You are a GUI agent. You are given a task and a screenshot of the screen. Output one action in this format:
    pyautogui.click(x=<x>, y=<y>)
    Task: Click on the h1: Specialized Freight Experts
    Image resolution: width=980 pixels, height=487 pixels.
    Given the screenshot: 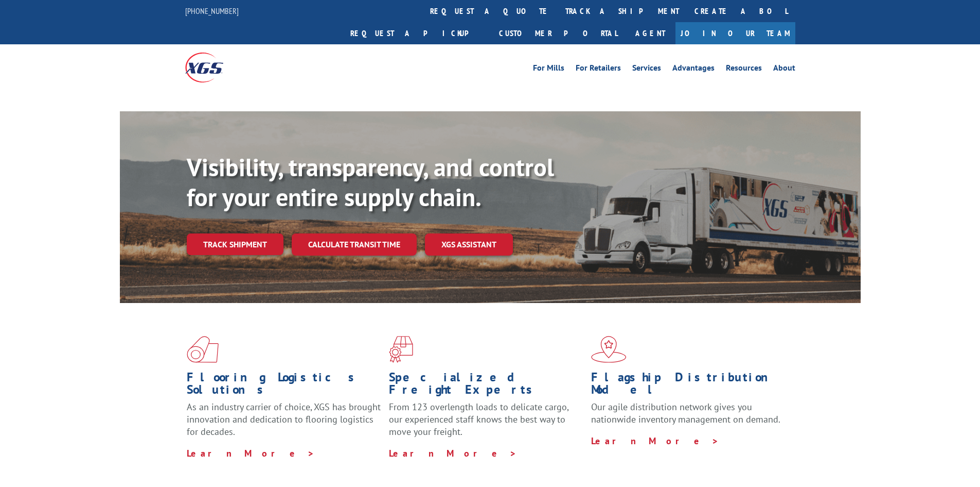 What is the action you would take?
    pyautogui.click(x=487, y=386)
    